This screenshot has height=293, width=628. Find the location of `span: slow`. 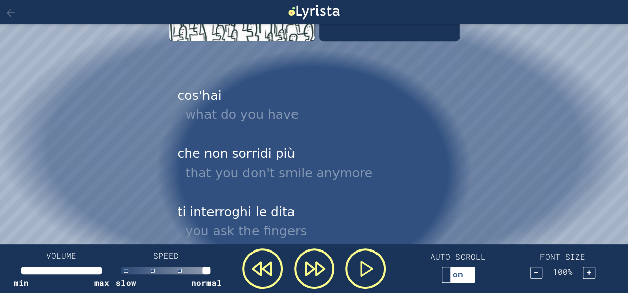

span: slow is located at coordinates (126, 283).